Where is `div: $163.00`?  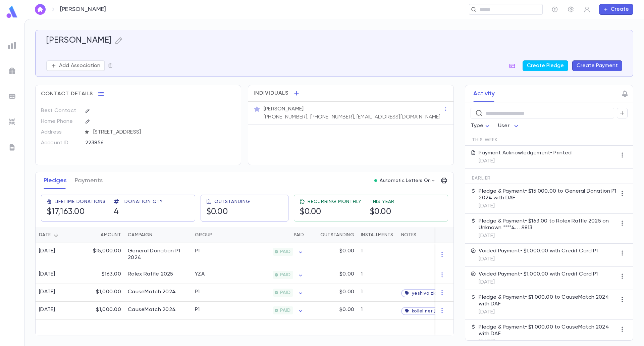
div: $163.00 is located at coordinates (103, 275).